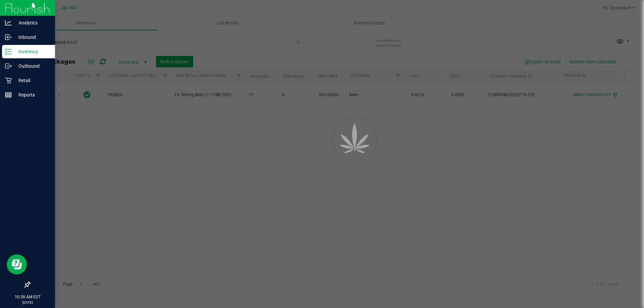 The height and width of the screenshot is (308, 644). Describe the element at coordinates (8, 66) in the screenshot. I see `inline-svg: Outbound` at that location.